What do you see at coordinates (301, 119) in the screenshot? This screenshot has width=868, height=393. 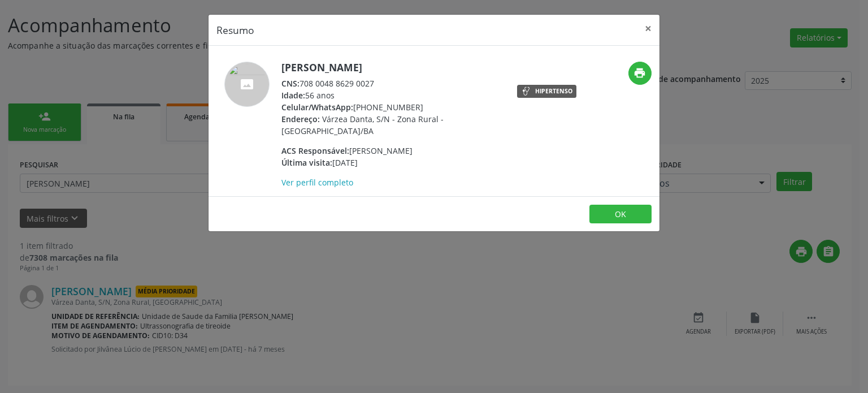 I see `span: Endereço:` at bounding box center [301, 119].